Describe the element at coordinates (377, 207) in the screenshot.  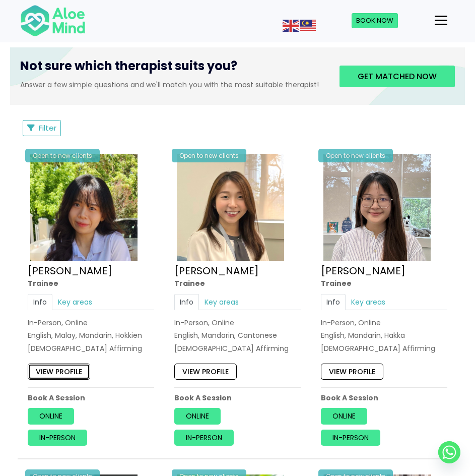
I see `img: IMG_3049 – Joanne Lee` at that location.